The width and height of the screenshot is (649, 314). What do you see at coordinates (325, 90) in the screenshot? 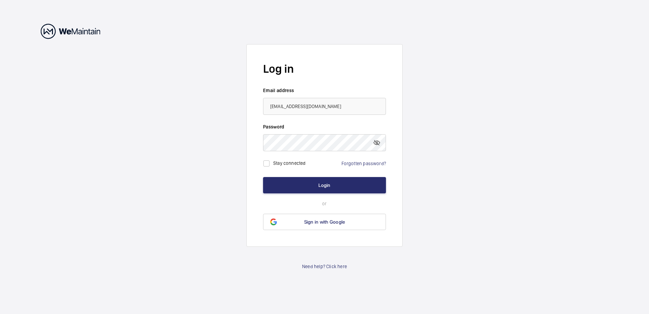
I see `label: Email address` at bounding box center [325, 90].